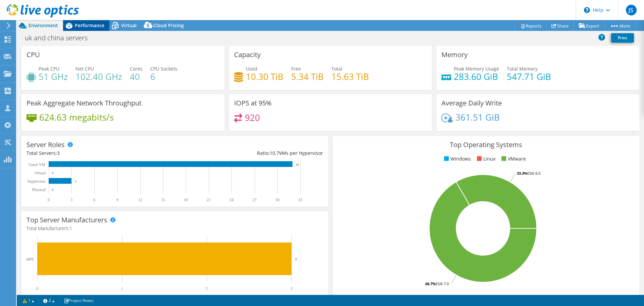  I want to click on div: Ratio: VMs per Hypervisor, so click(249, 153).